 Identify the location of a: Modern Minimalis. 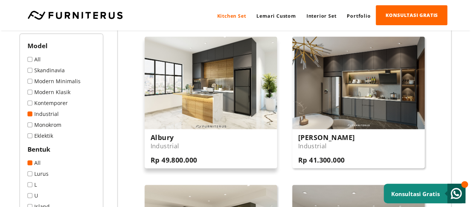
(61, 81).